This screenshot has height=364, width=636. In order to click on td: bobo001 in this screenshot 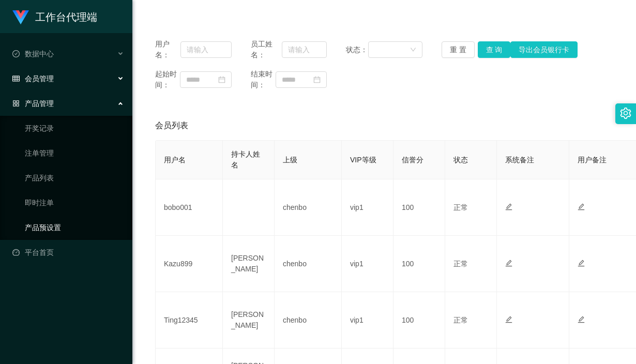, I will do `click(189, 207)`.